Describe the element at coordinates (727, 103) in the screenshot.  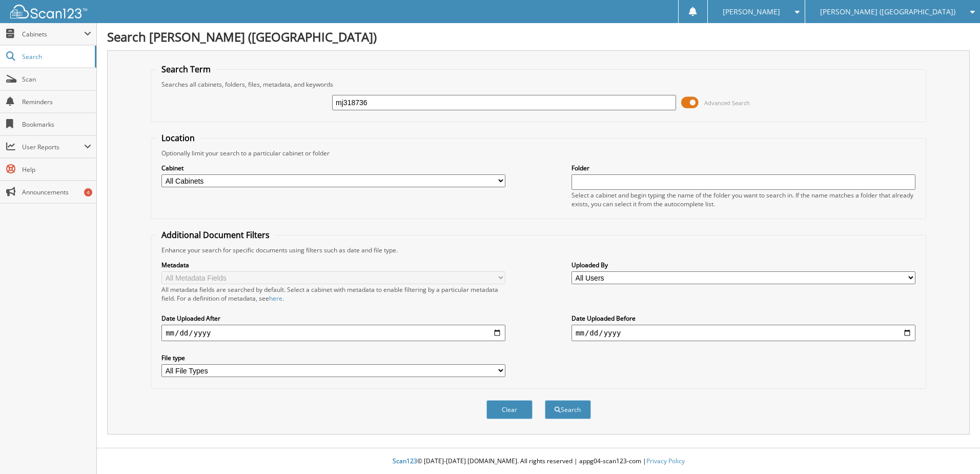
I see `span: Advanced Search` at that location.